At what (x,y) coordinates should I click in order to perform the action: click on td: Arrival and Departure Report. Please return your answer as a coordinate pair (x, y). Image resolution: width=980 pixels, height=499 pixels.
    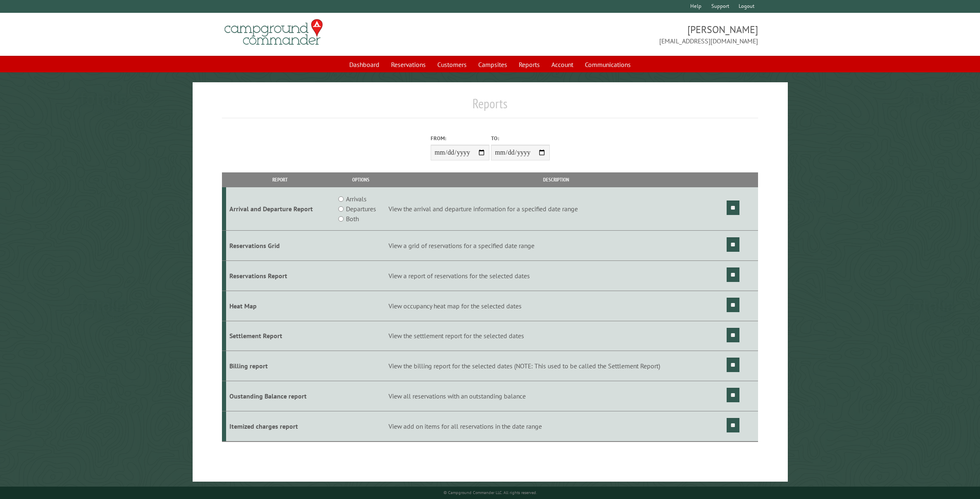
    Looking at the image, I should click on (281, 209).